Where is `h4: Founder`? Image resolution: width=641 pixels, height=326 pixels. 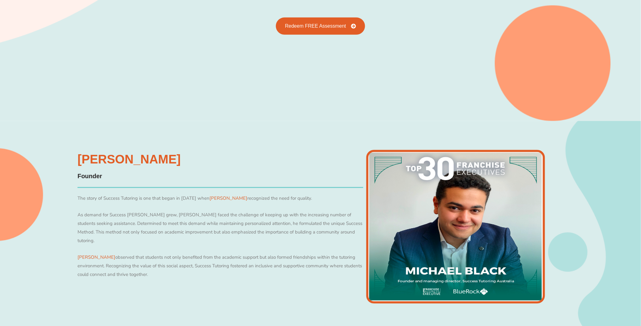 h4: Founder is located at coordinates (220, 176).